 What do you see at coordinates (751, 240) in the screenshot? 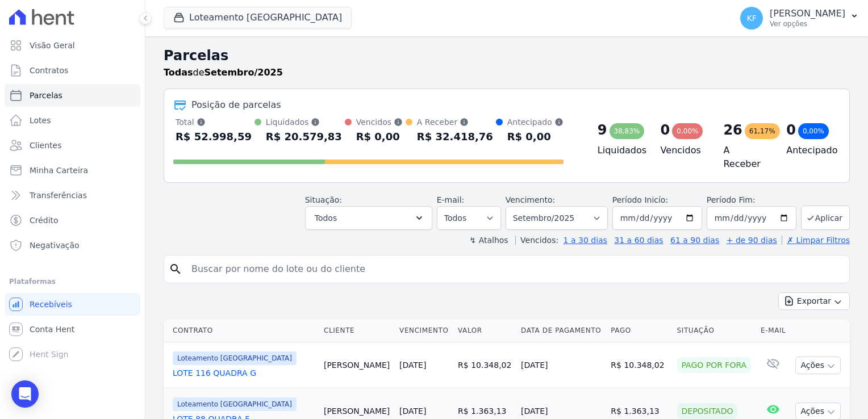
I see `a: + de 90 dias` at bounding box center [751, 240].